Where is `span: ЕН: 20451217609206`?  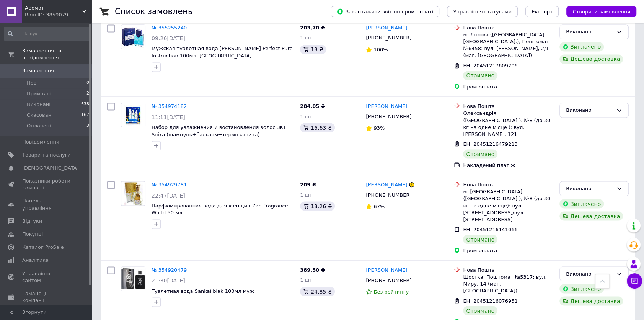 span: ЕН: 20451217609206 is located at coordinates (490, 65).